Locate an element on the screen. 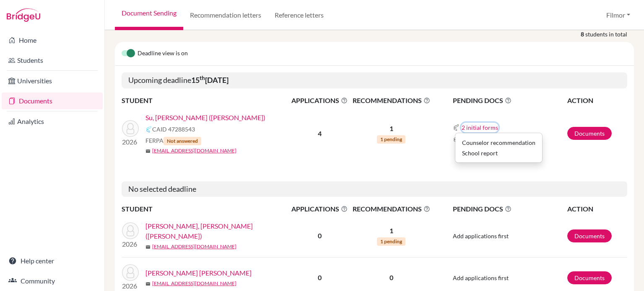 This screenshot has width=644, height=291. strong: 8 is located at coordinates (583, 34).